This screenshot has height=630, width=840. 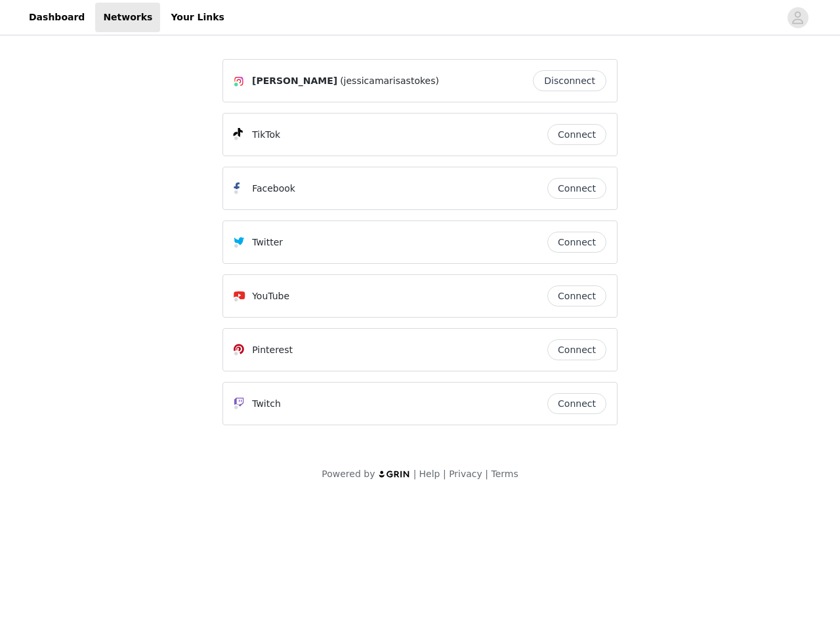 I want to click on a: Privacy, so click(x=466, y=474).